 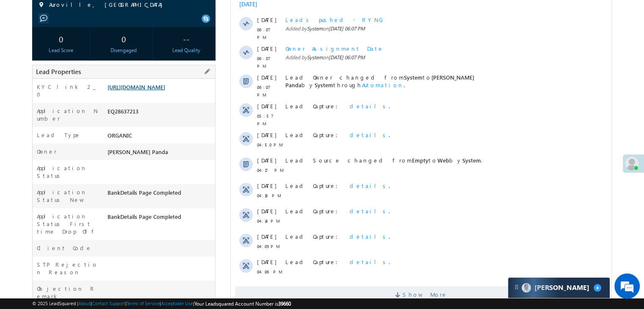 I want to click on span: Empty, so click(x=189, y=192).